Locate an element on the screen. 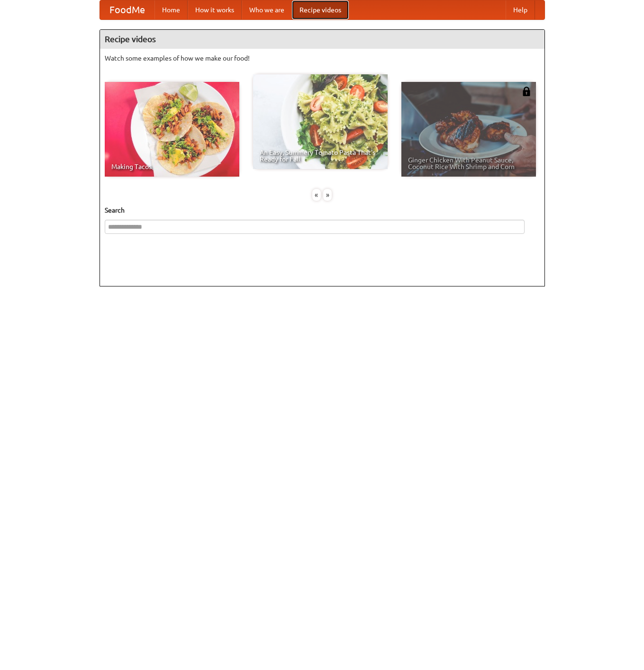 This screenshot has height=670, width=644. a: Recipe videos is located at coordinates (320, 10).